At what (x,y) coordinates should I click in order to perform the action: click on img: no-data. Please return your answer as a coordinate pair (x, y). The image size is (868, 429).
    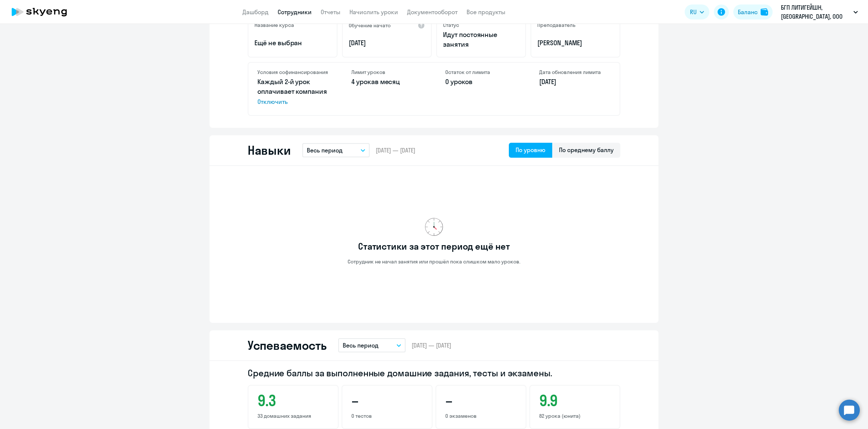
    Looking at the image, I should click on (434, 227).